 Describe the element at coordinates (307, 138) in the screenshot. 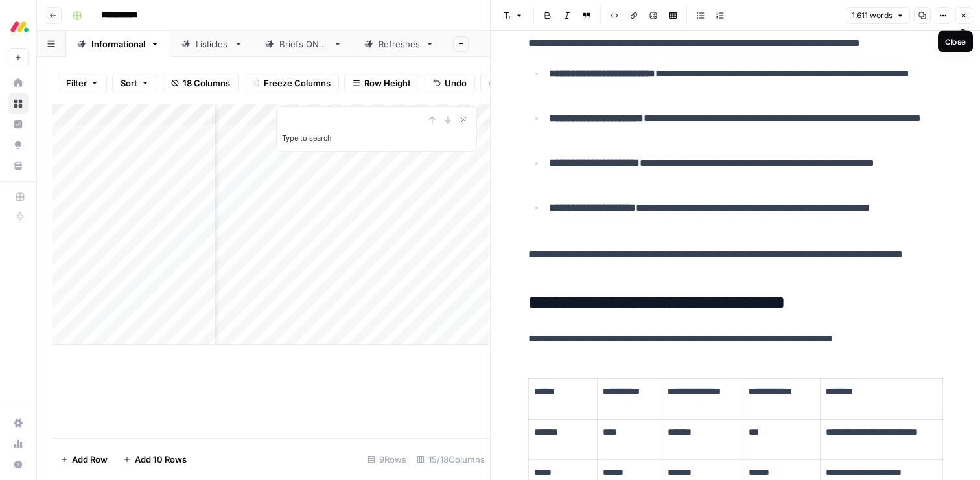

I see `label: Type to search` at that location.